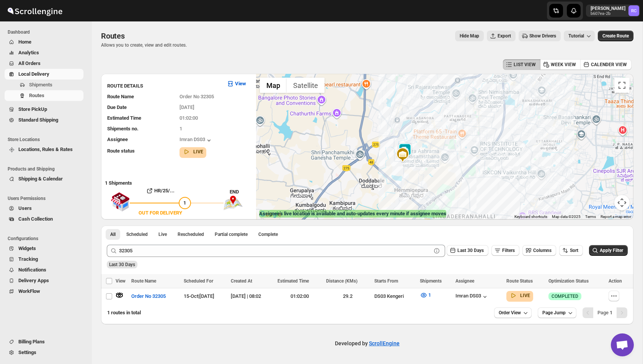 This screenshot has height=364, width=643. What do you see at coordinates (191, 234) in the screenshot?
I see `span: Rescheduled` at bounding box center [191, 234].